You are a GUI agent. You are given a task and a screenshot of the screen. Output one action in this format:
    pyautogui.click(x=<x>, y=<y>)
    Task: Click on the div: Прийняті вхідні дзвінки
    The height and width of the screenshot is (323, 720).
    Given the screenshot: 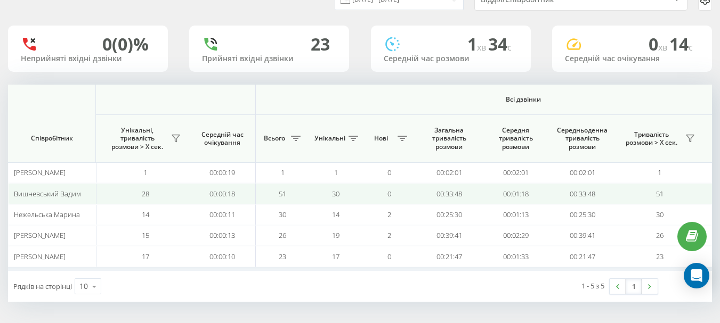 What is the action you would take?
    pyautogui.click(x=269, y=59)
    